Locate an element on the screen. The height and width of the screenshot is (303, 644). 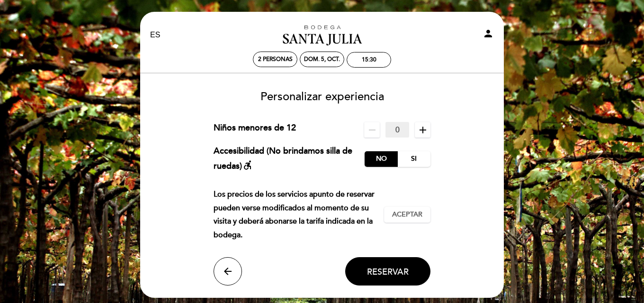
div: Niños menores de 12 is located at coordinates (255, 130).